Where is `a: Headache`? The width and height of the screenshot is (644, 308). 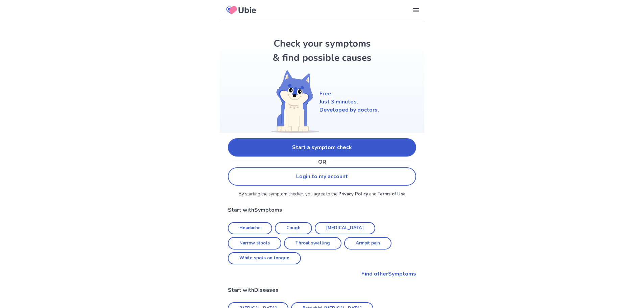 a: Headache is located at coordinates (250, 228).